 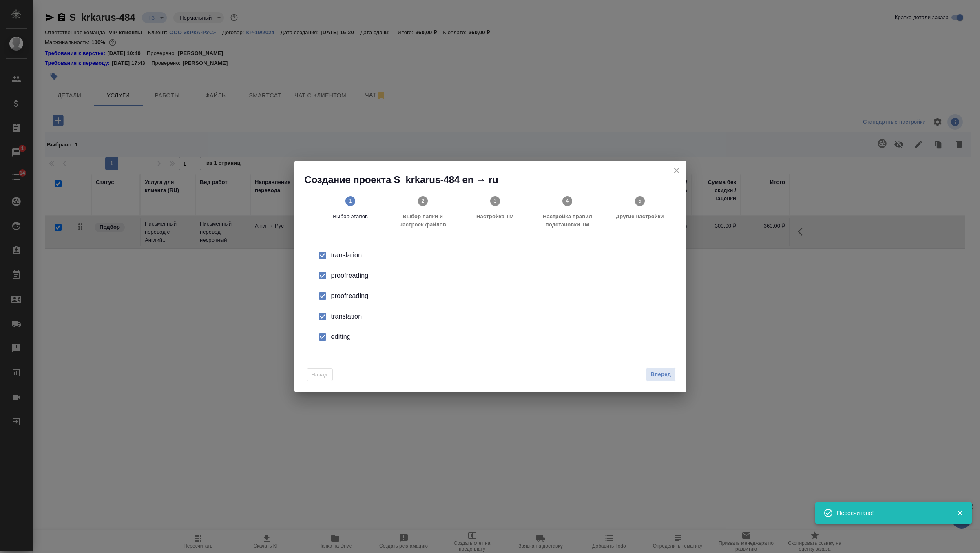 I want to click on text: 2, so click(x=423, y=200).